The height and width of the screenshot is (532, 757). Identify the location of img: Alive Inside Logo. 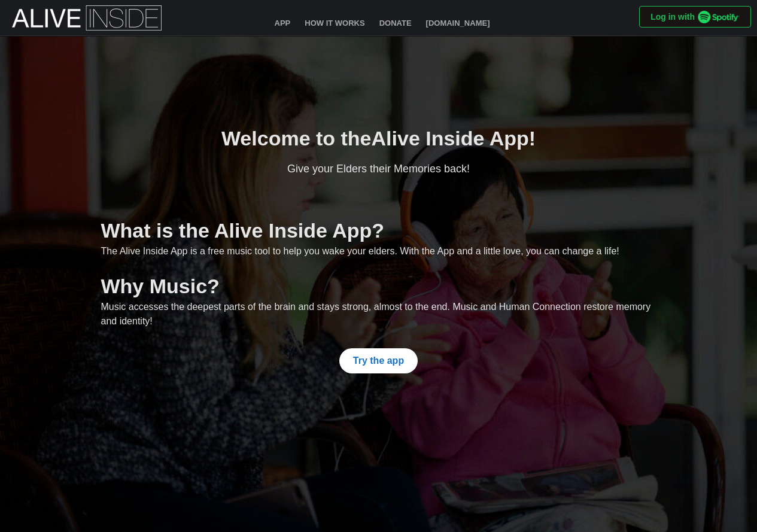
(86, 18).